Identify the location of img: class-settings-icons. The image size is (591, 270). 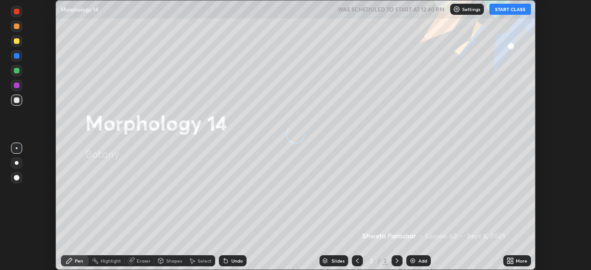
(457, 9).